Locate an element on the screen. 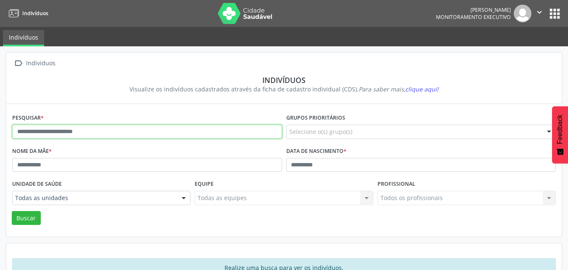 The width and height of the screenshot is (568, 270). label: Equipe is located at coordinates (204, 184).